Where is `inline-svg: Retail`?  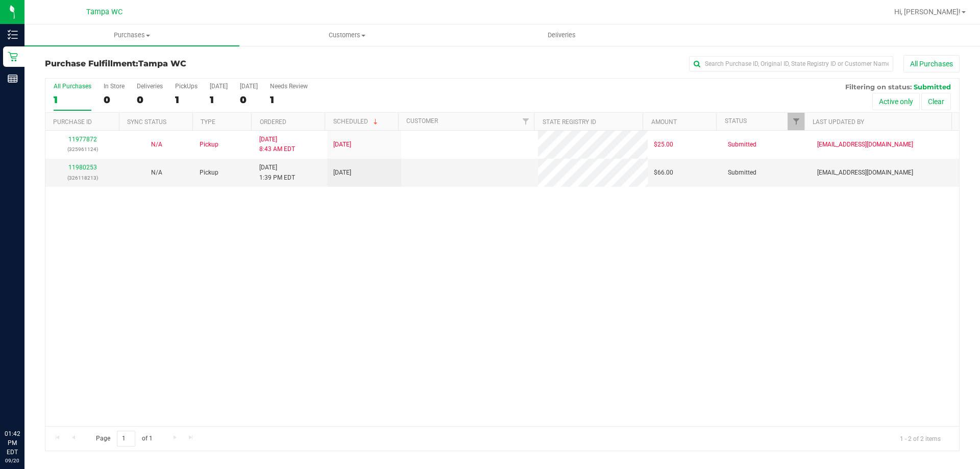
inline-svg: Retail is located at coordinates (12, 57).